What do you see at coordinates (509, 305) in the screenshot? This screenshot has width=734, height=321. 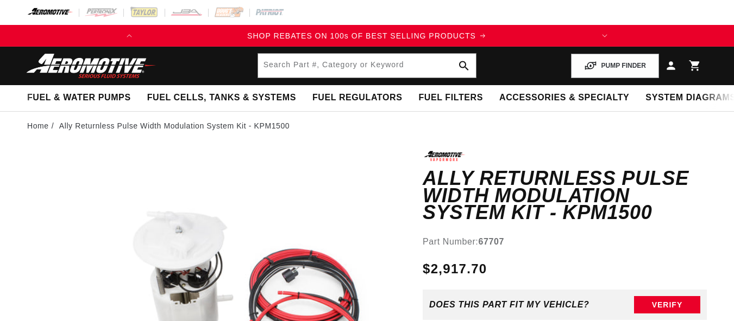 I see `div: Does This part fit My vehicle?` at bounding box center [509, 305].